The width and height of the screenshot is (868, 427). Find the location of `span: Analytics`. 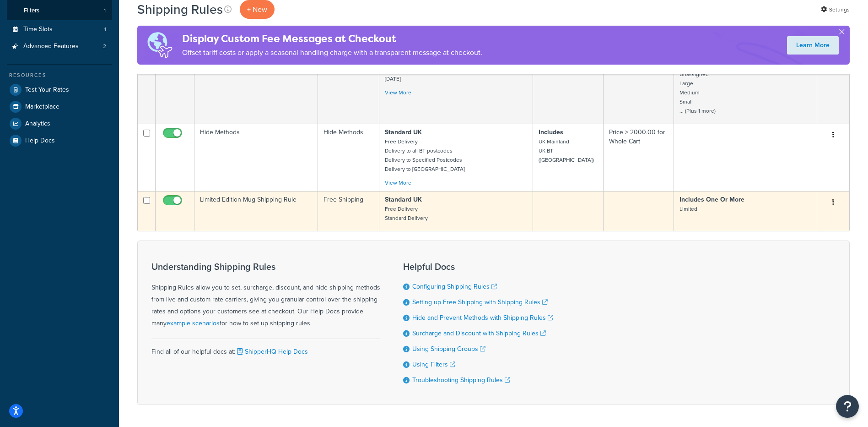

span: Analytics is located at coordinates (38, 124).